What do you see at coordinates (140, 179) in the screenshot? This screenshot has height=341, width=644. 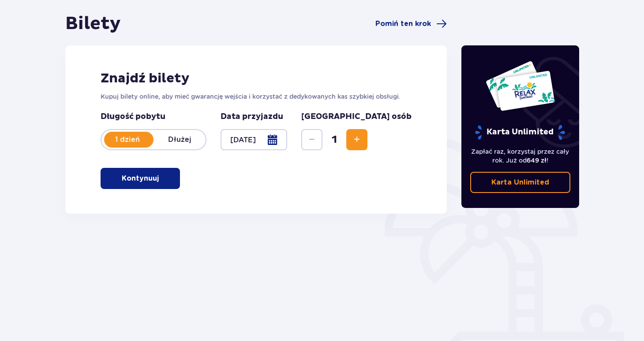 I see `p: Kontynuuj` at bounding box center [140, 179].